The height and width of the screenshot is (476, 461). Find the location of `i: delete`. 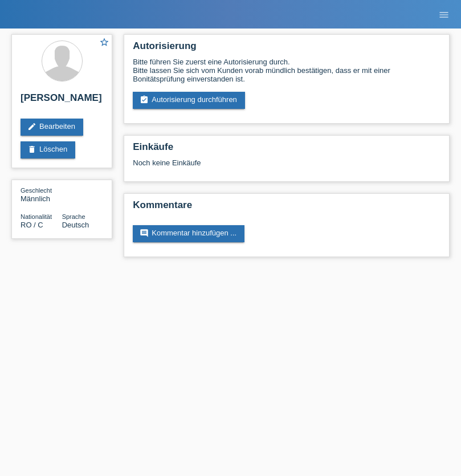

i: delete is located at coordinates (32, 149).